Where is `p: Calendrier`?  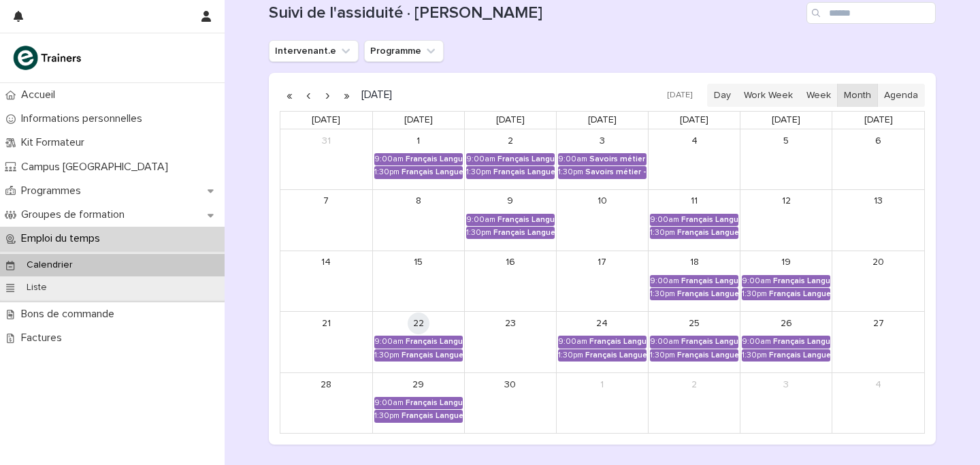
p: Calendrier is located at coordinates (50, 265).